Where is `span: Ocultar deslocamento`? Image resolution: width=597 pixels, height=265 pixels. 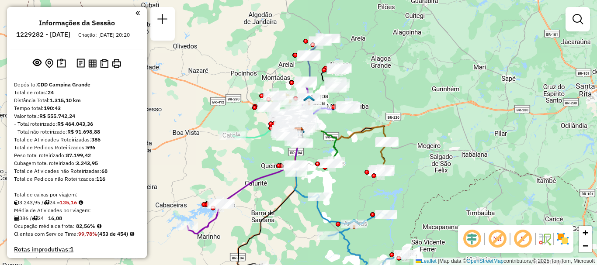 span: Ocultar deslocamento is located at coordinates (472, 239).